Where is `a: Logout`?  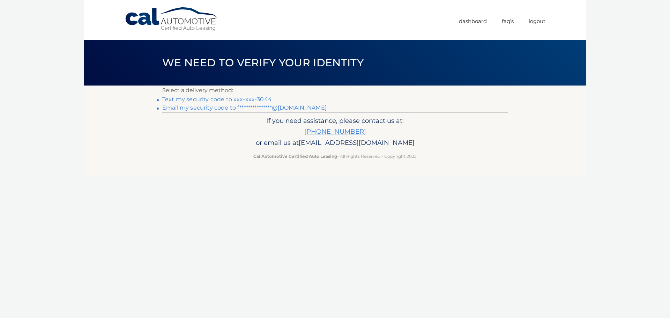
a: Logout is located at coordinates (537, 21).